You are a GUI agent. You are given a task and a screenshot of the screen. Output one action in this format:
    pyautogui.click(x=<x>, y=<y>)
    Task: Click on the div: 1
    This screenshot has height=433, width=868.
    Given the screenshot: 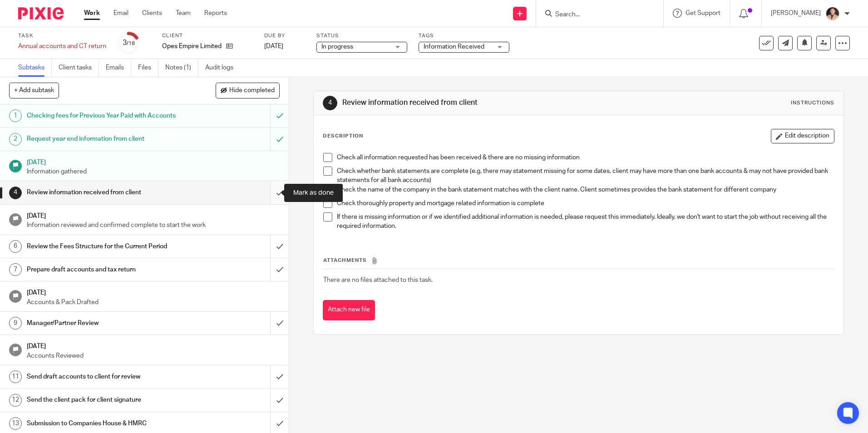 What is the action you would take?
    pyautogui.click(x=15, y=116)
    